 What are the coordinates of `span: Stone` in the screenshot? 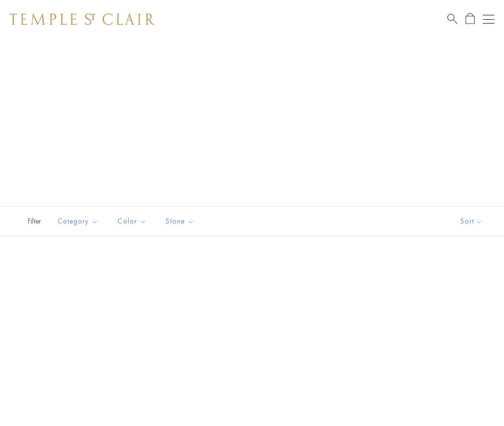 It's located at (181, 221).